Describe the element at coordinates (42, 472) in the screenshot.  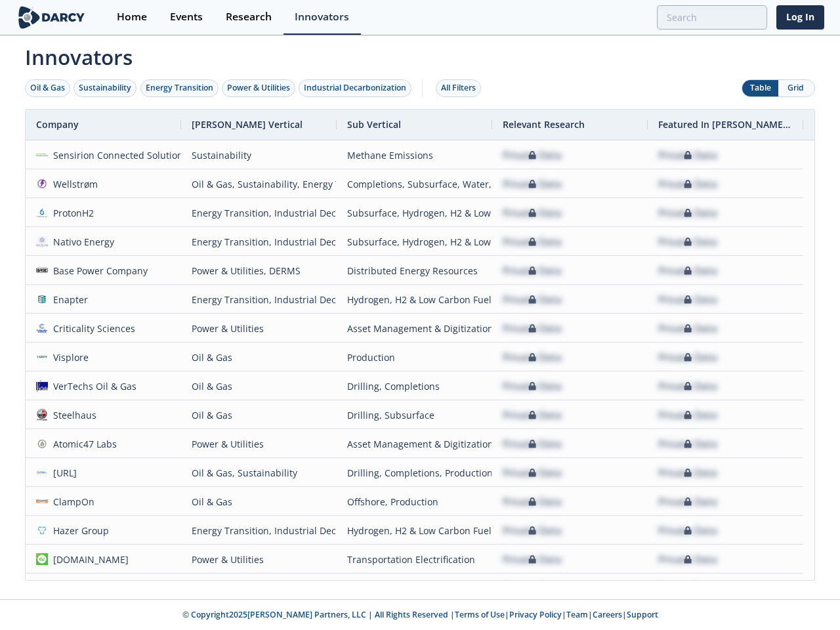
I see `img: ea980f56-d14e-43ae-ac21-4d173c6edf7c` at that location.